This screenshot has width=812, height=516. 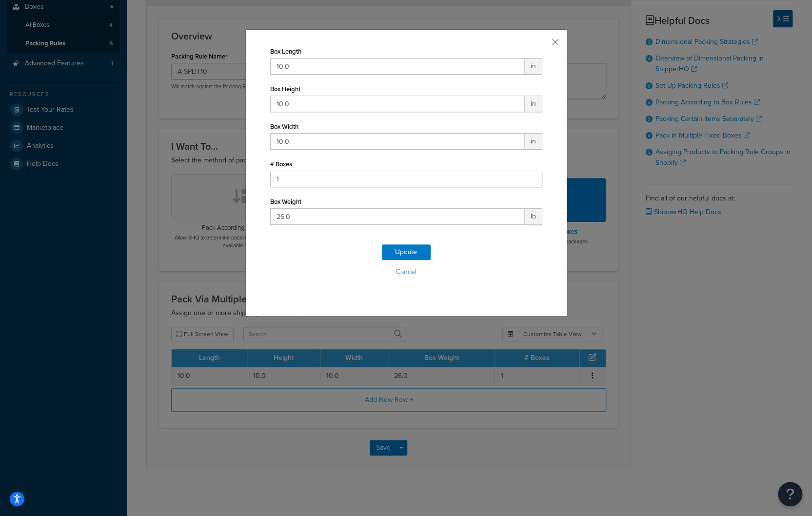 What do you see at coordinates (285, 88) in the screenshot?
I see `label: Box Height` at bounding box center [285, 88].